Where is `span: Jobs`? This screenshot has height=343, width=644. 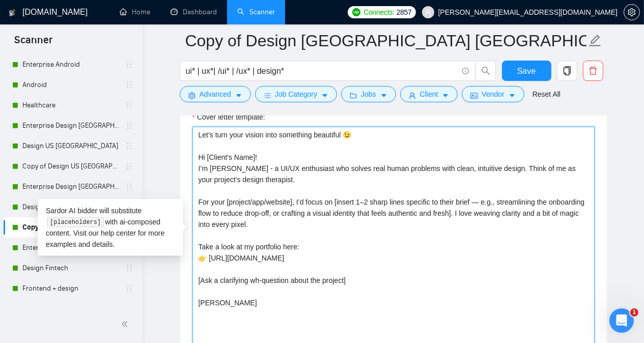 span: Jobs is located at coordinates (368, 94).